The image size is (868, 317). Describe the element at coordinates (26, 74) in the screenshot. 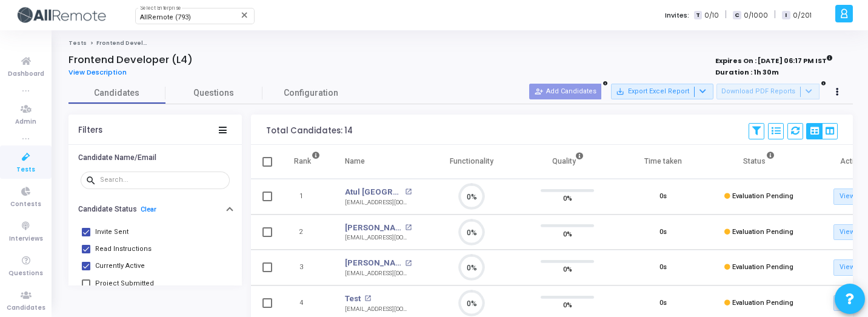

I see `span: Dashboard` at that location.